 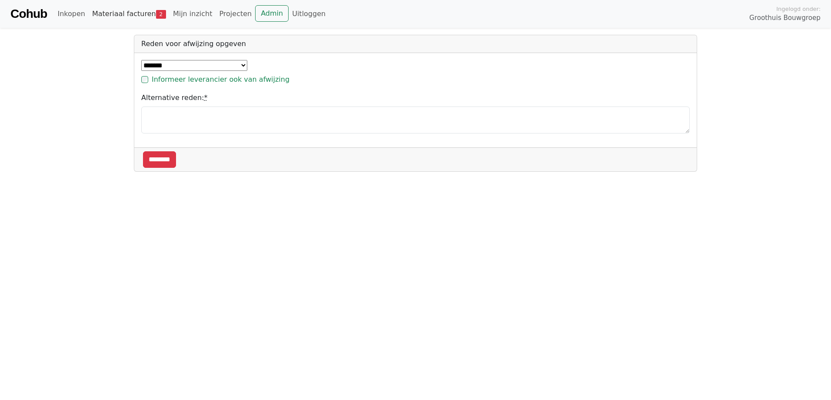 I want to click on span: Ingelogd onder:, so click(x=798, y=9).